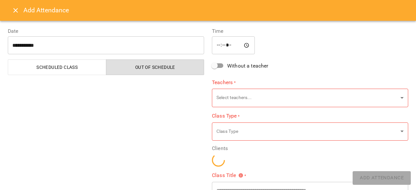 The width and height of the screenshot is (416, 190). What do you see at coordinates (307, 98) in the screenshot?
I see `p: Select teachers...` at bounding box center [307, 98].